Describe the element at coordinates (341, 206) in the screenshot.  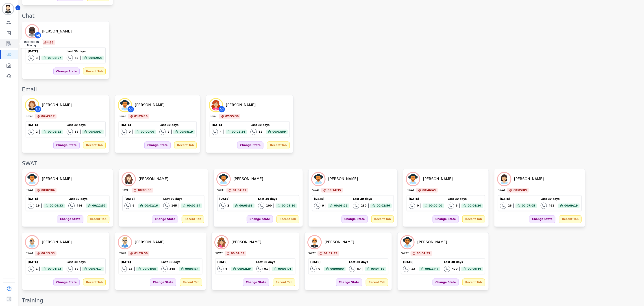
I see `span: 00:06:22` at that location.